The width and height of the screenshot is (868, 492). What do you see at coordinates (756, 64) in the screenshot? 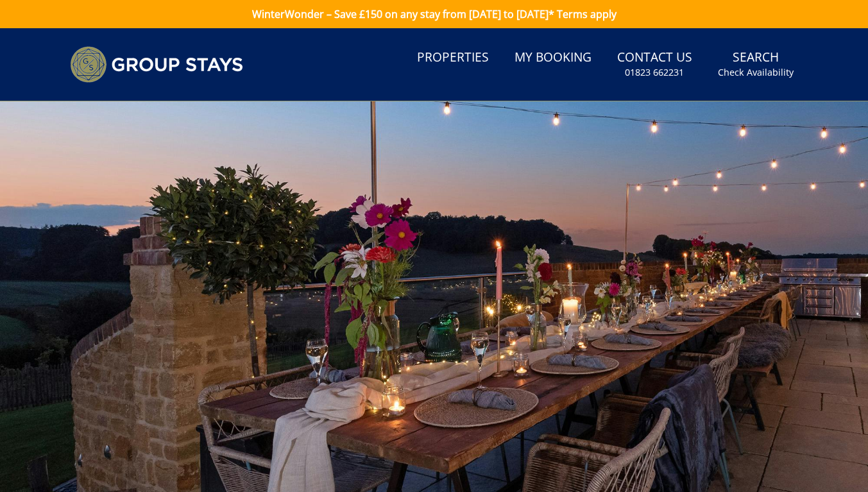
I see `a: SearchCheck Availability` at bounding box center [756, 64].